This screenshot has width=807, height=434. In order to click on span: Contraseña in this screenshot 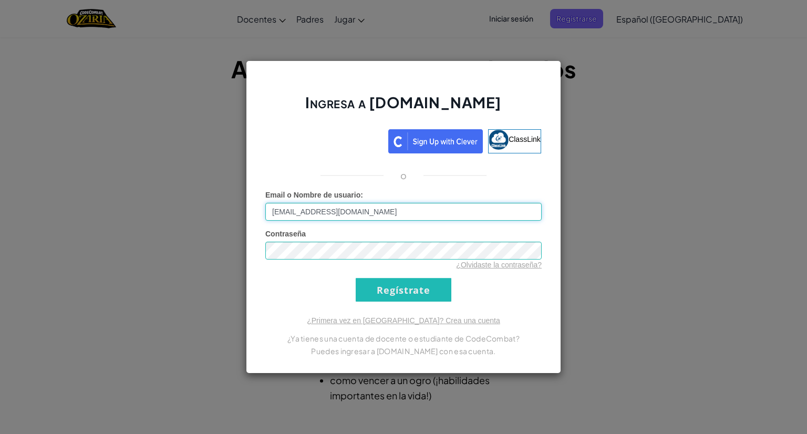, I will do `click(285, 234)`.